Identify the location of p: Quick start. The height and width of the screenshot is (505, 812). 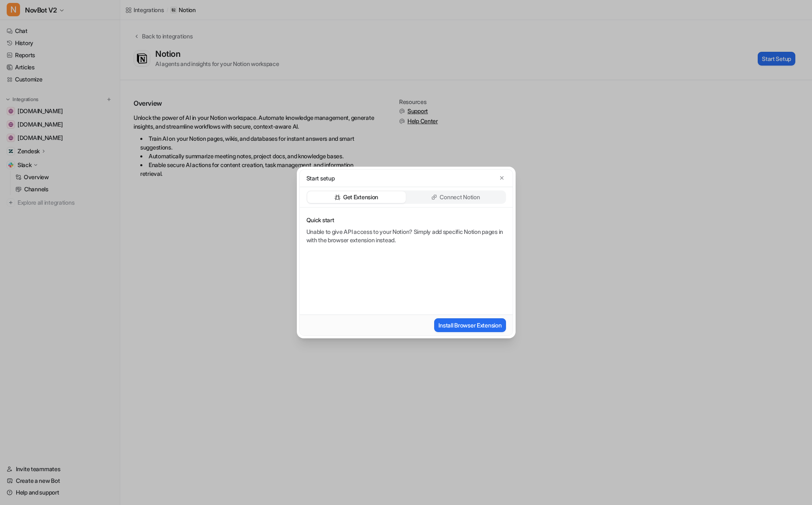
(406, 220).